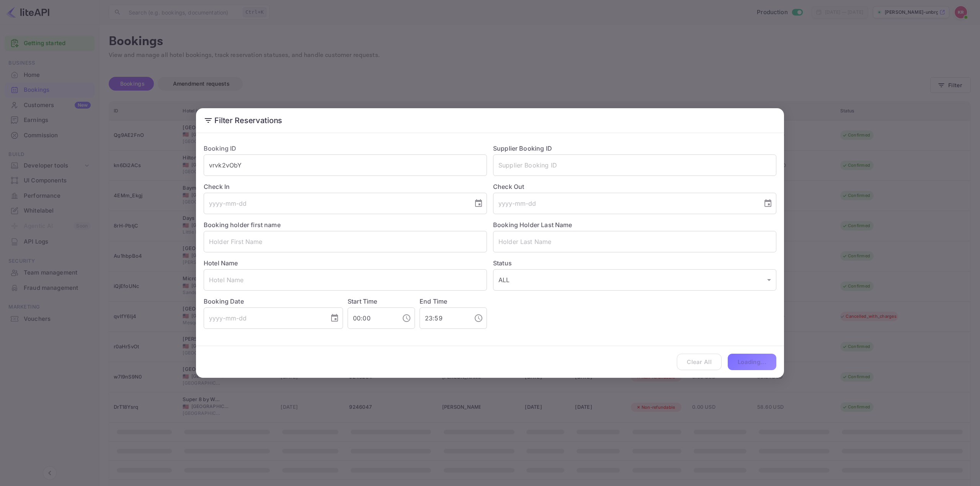 This screenshot has width=980, height=486. I want to click on label: End Time, so click(433, 301).